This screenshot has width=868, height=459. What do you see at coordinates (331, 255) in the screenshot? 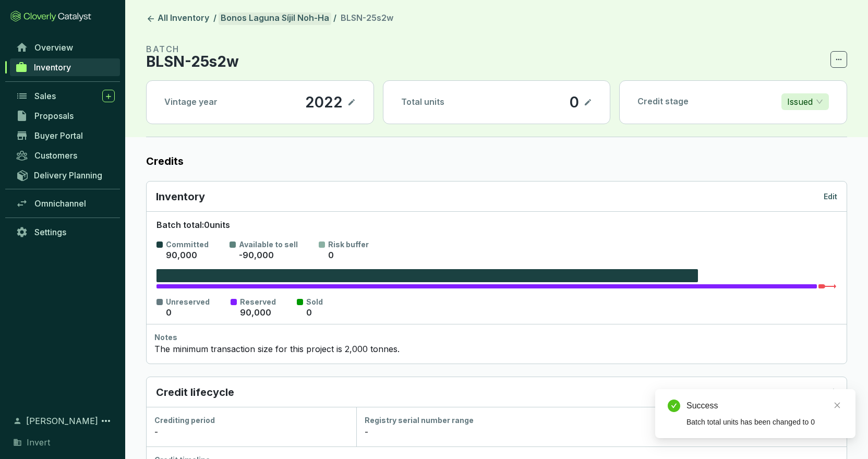
I see `span: 0` at bounding box center [331, 255].